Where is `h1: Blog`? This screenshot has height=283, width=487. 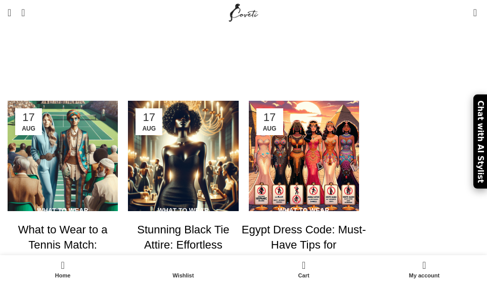
h1: Blog is located at coordinates (243, 44).